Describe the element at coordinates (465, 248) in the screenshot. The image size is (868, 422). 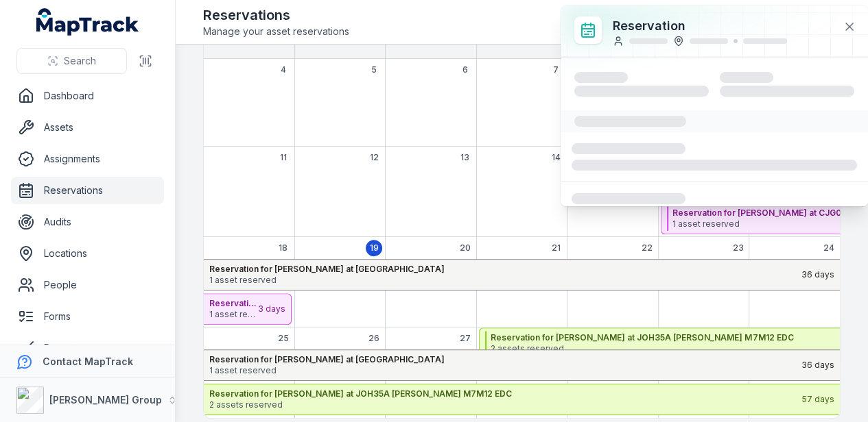
I see `span: 20` at that location.